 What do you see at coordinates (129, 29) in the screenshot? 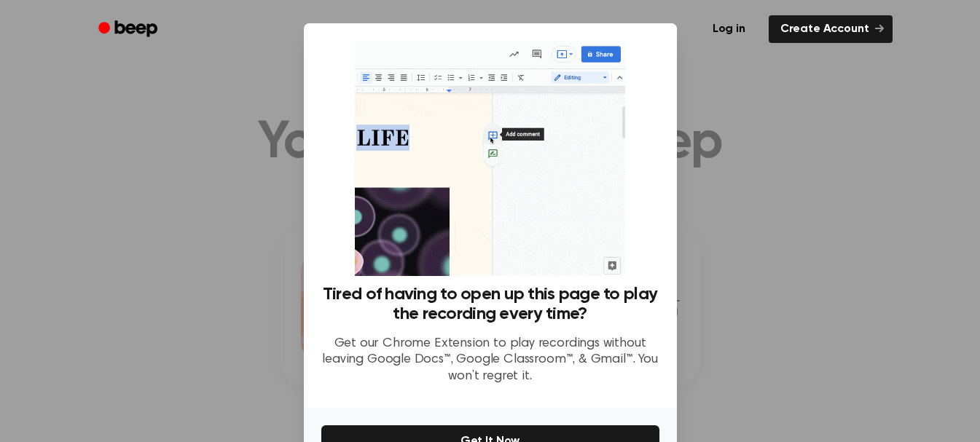
I see `a: Beep` at bounding box center [129, 29].